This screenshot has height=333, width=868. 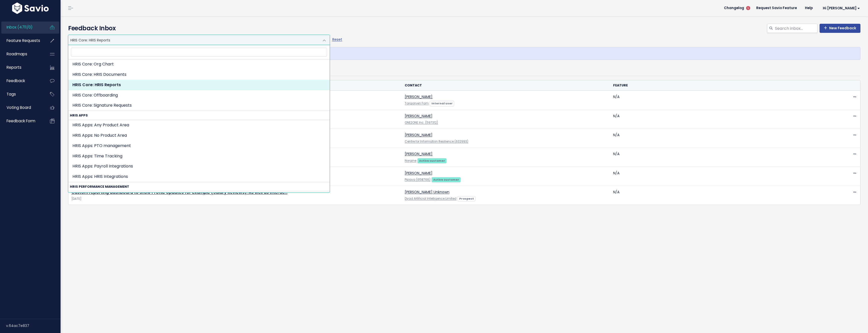 What do you see at coordinates (748, 8) in the screenshot?
I see `span: 5` at bounding box center [748, 8].